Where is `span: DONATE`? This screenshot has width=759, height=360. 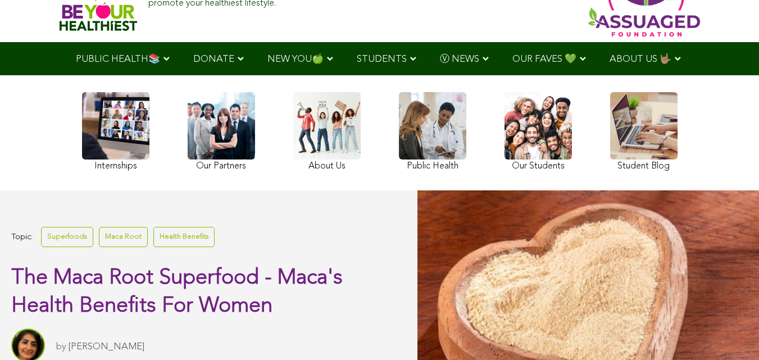 span: DONATE is located at coordinates (214, 59).